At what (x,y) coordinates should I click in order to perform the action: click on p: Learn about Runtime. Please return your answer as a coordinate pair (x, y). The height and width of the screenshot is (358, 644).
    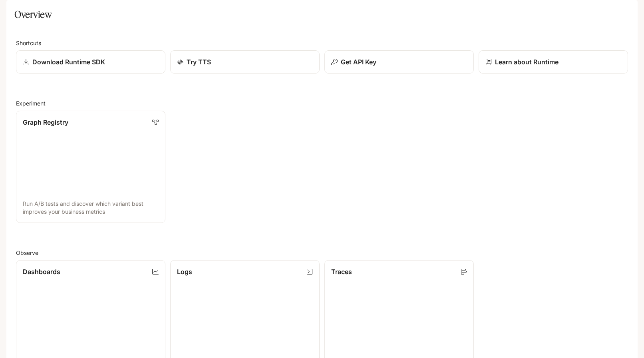
    Looking at the image, I should click on (527, 62).